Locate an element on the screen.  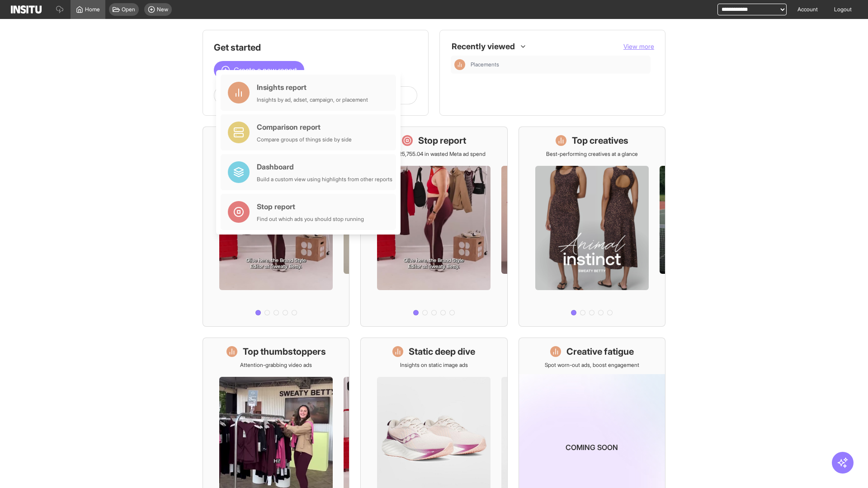
div: Build a custom view using highlights from other reports is located at coordinates (325, 179).